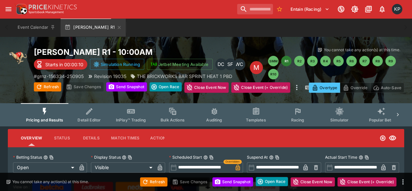  Describe the element at coordinates (397, 9) in the screenshot. I see `div: Kedar Pandit` at that location.